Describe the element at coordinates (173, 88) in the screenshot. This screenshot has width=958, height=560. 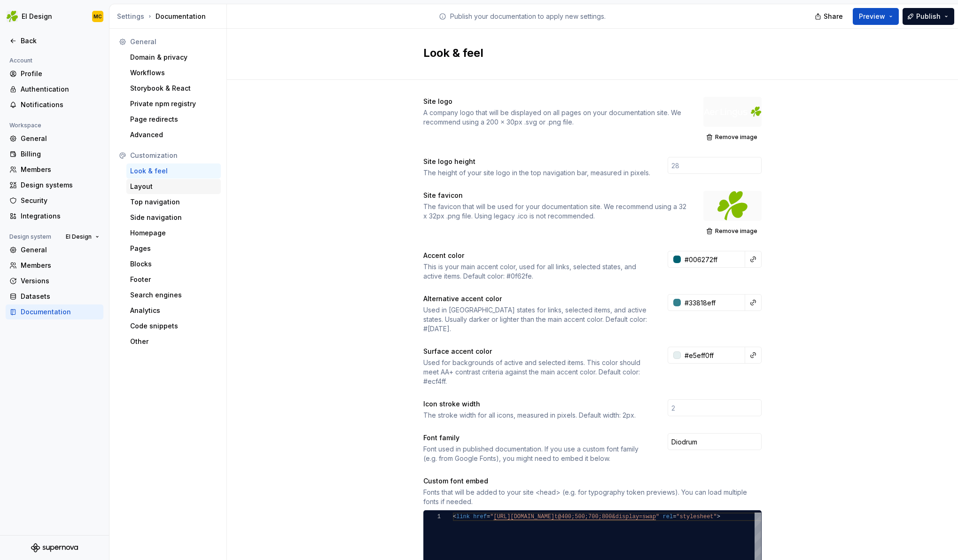
I see `a: Storybook & React` at that location.